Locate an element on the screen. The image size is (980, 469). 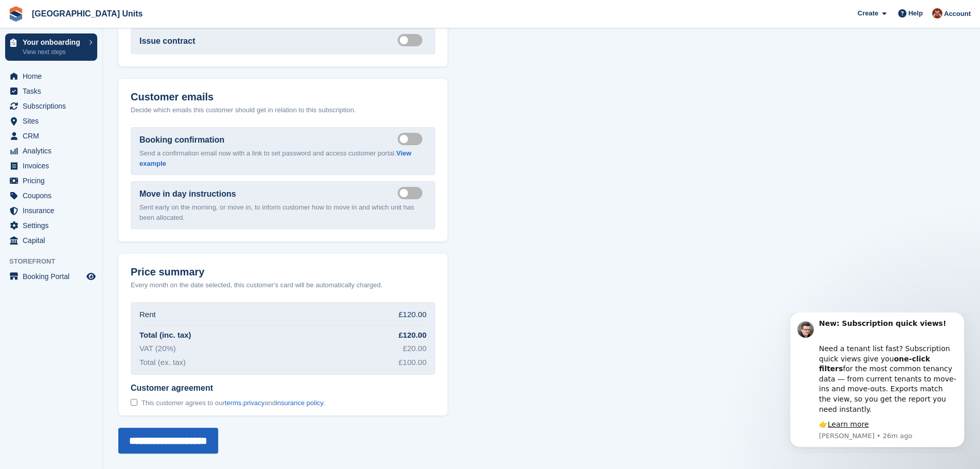
label: Booking confirmation is located at coordinates (181, 140).